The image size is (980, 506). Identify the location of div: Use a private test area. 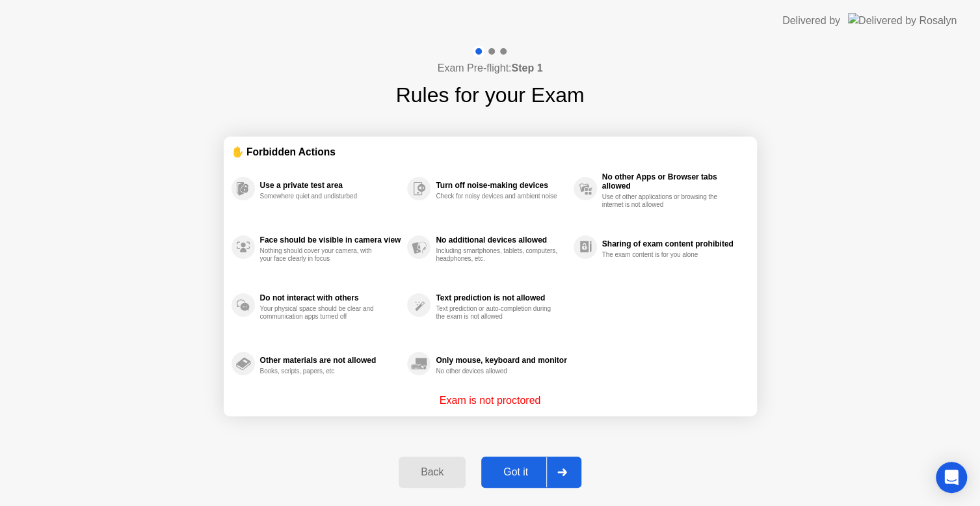
(331, 186).